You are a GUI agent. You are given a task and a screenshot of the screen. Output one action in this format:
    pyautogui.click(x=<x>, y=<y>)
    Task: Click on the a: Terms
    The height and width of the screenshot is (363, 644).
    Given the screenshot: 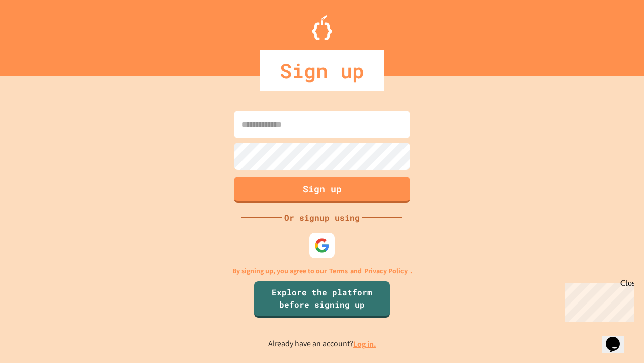 What is the action you would take?
    pyautogui.click(x=338, y=270)
    